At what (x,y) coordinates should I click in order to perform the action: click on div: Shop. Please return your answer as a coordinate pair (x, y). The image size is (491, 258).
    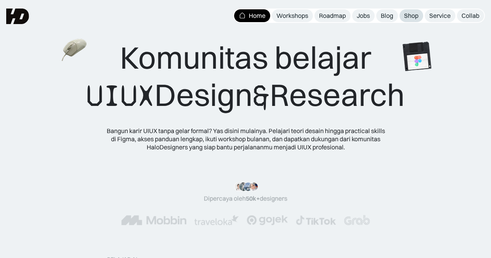
    Looking at the image, I should click on (411, 16).